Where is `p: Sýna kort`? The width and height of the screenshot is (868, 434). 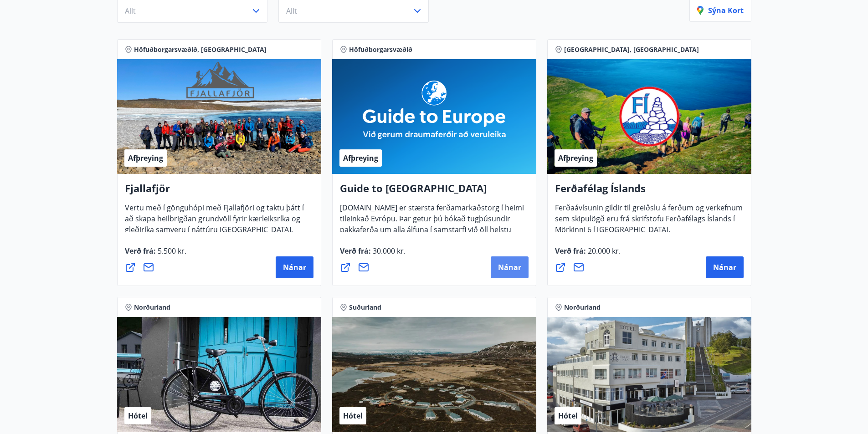 p: Sýna kort is located at coordinates (720, 10).